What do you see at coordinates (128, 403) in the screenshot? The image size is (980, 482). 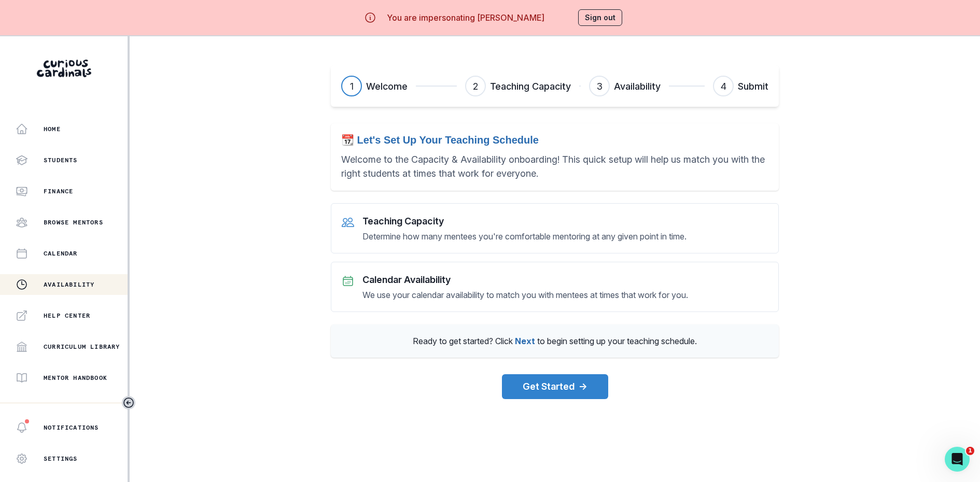 I see `button: Toggle sidebar` at bounding box center [128, 403].